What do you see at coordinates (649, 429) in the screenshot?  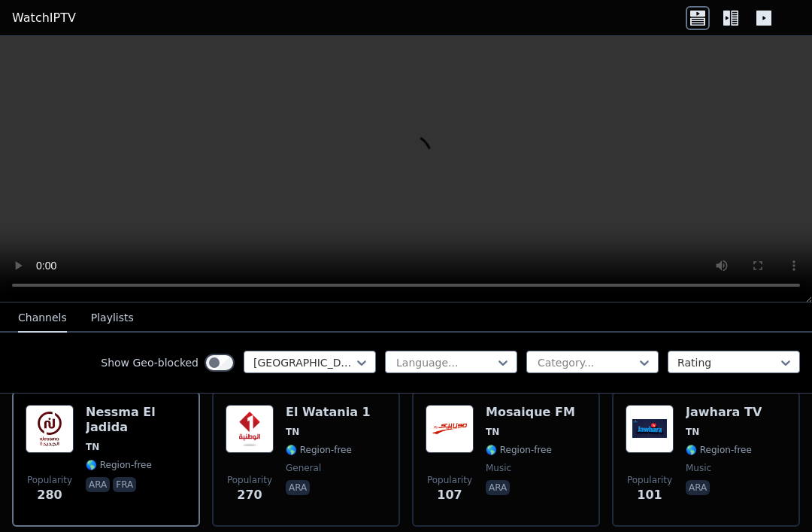 I see `img: Jawhara TV` at bounding box center [649, 429].